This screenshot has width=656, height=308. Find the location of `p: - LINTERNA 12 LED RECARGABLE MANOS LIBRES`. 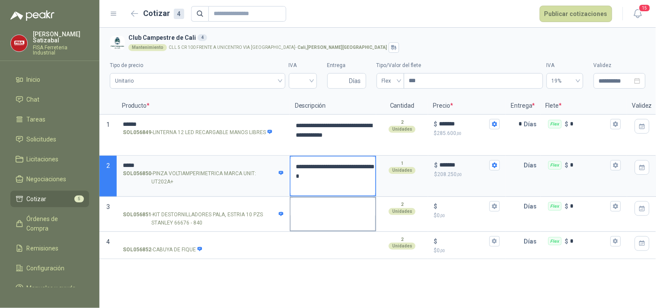

p: - LINTERNA 12 LED RECARGABLE MANOS LIBRES is located at coordinates (198, 132).